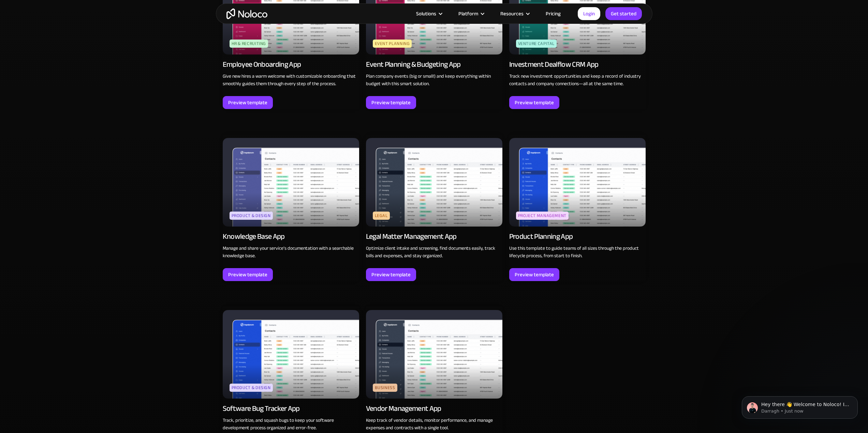 The image size is (868, 433). Describe the element at coordinates (411, 236) in the screenshot. I see `div: Legal Matter Management App` at that location.